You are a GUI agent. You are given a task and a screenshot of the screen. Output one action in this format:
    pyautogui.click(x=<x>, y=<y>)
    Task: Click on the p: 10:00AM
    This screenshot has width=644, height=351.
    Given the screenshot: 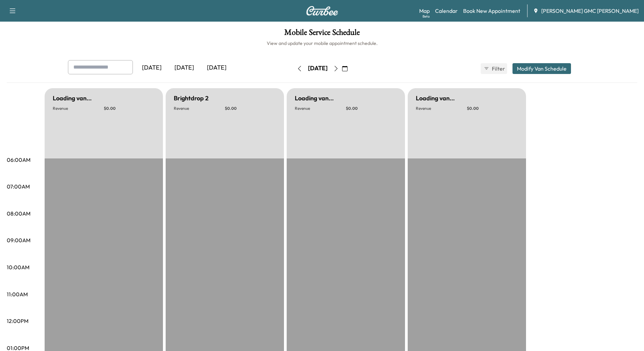 What is the action you would take?
    pyautogui.click(x=18, y=267)
    